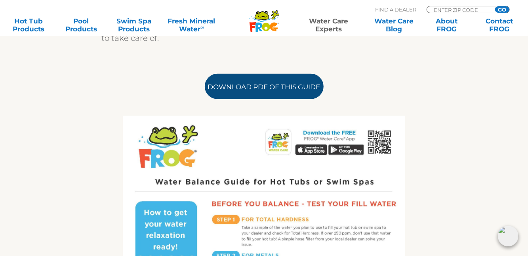 This screenshot has width=528, height=256. I want to click on a: Fresh MineralWater∞, so click(191, 25).